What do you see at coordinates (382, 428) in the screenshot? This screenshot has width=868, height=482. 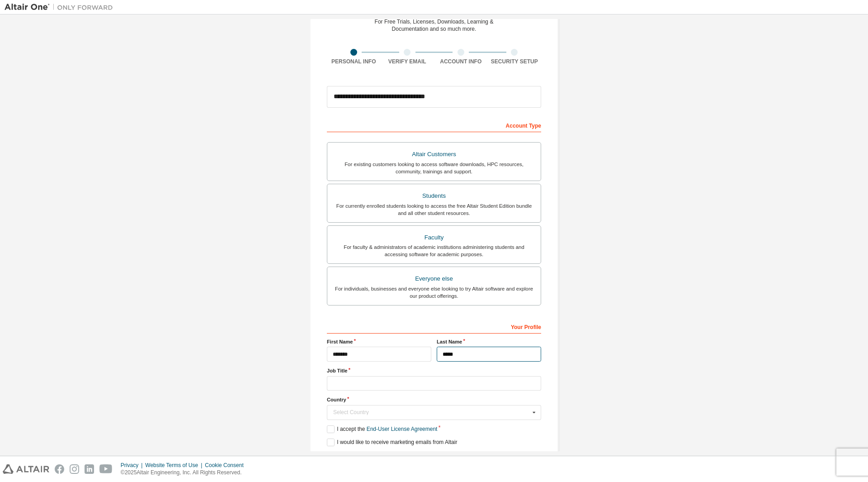 I see `label: I accept the` at bounding box center [382, 428].